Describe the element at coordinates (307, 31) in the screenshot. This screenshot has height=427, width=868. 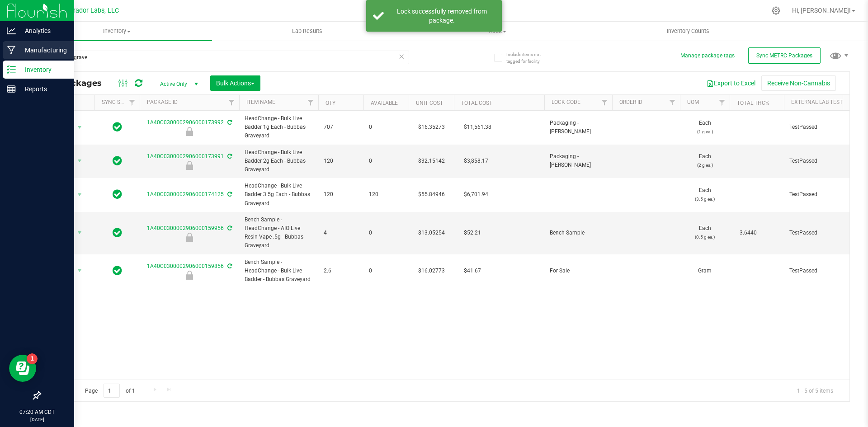
I see `span: Lab Results` at that location.